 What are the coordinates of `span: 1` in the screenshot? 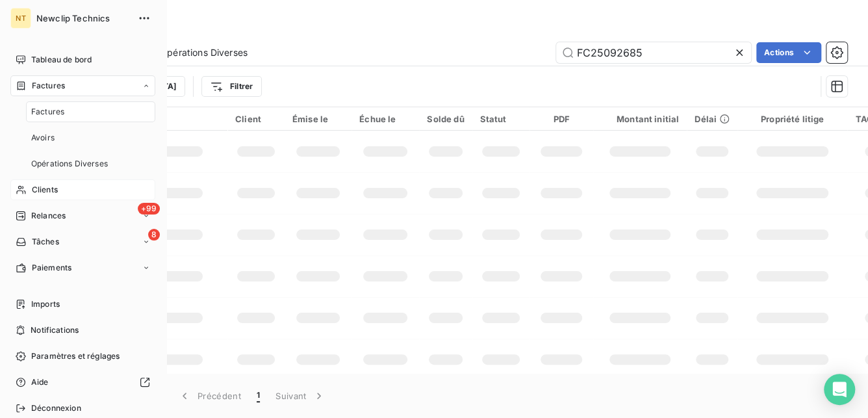 It's located at (258, 396).